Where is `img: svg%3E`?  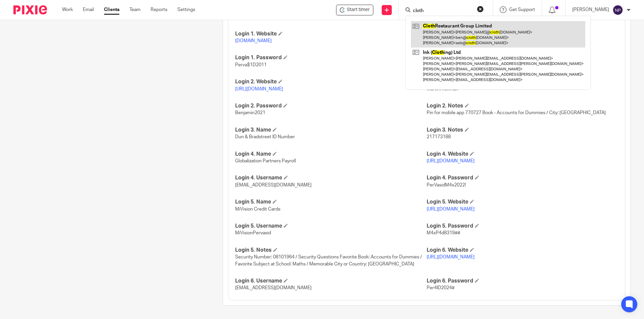
img: svg%3E is located at coordinates (618, 10).